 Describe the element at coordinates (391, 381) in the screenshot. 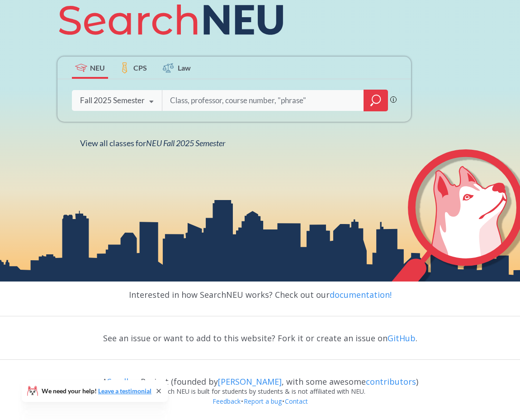

I see `a: contributors` at that location.